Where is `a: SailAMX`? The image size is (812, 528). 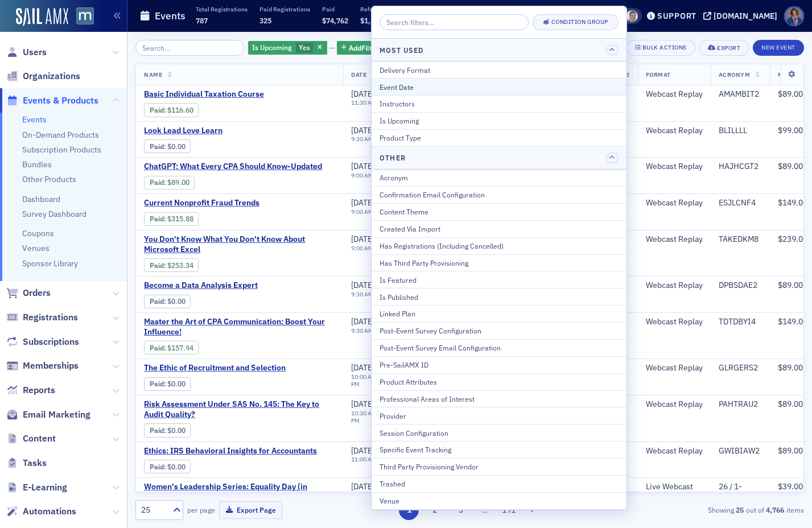
a: SailAMX is located at coordinates (42, 17).